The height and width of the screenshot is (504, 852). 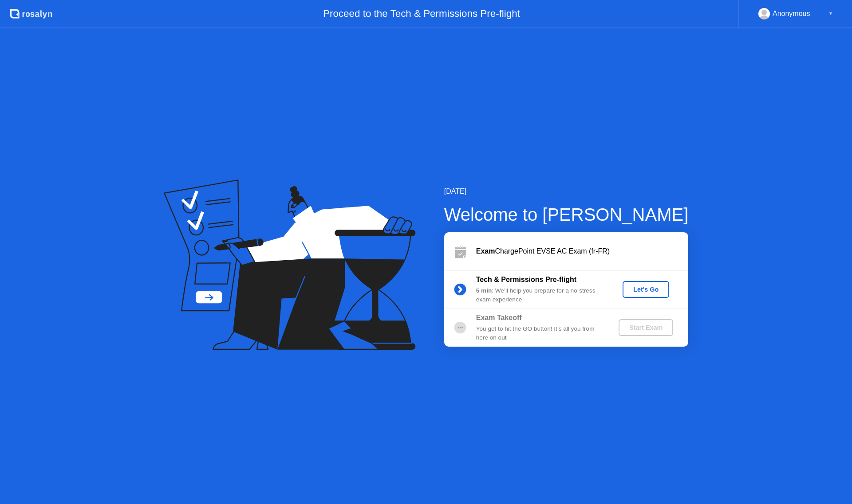 I want to click on b: Tech & Permissions Pre-flight, so click(x=527, y=280).